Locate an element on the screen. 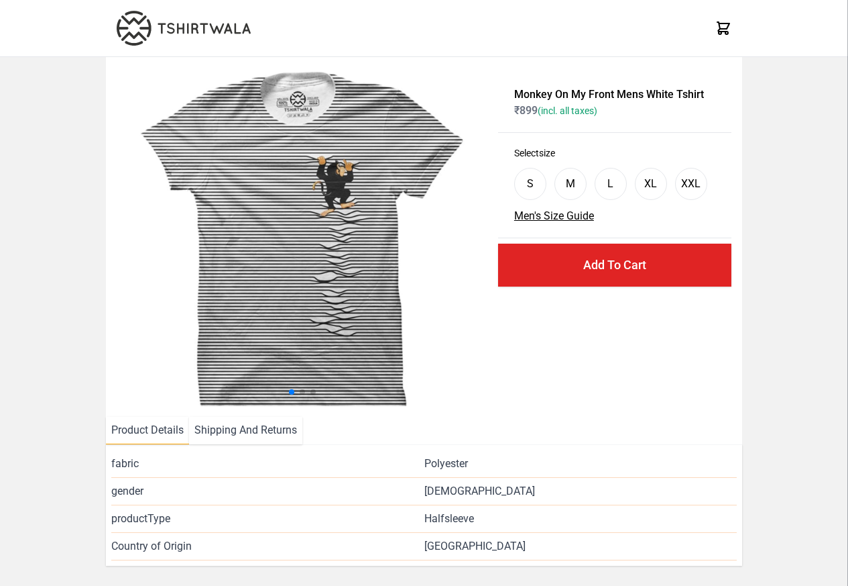 Image resolution: width=848 pixels, height=586 pixels. h1: Monkey On My Front Mens White Tshirt is located at coordinates (615, 95).